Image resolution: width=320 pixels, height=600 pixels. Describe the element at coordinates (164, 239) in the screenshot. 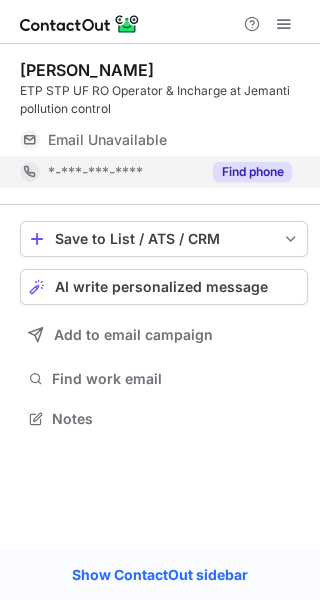

I see `div: Save to List / ATS / CRM` at that location.